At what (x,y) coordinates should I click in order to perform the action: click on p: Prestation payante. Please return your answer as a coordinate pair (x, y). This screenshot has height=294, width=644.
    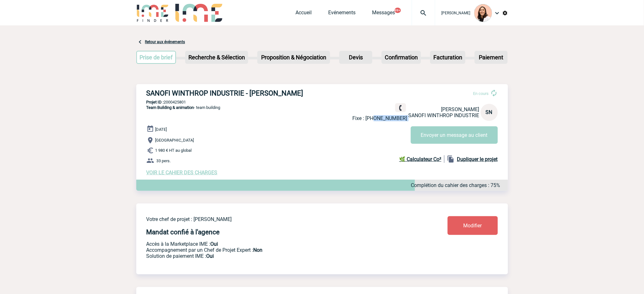
    Looking at the image, I should click on (279, 250).